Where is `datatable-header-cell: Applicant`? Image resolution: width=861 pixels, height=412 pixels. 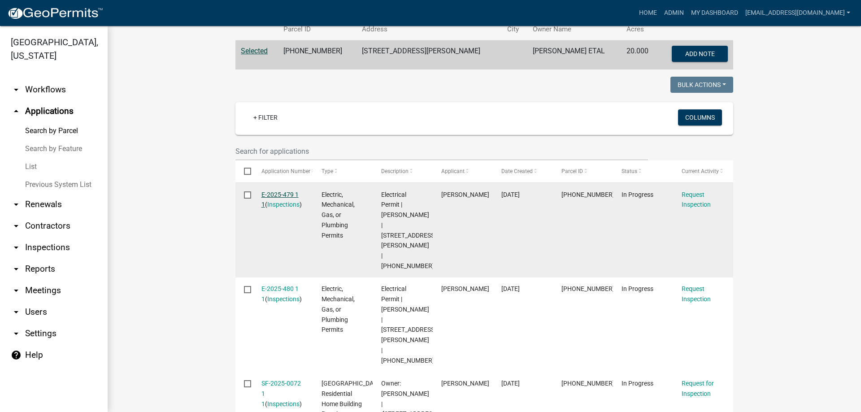 datatable-header-cell: Applicant is located at coordinates (463, 171).